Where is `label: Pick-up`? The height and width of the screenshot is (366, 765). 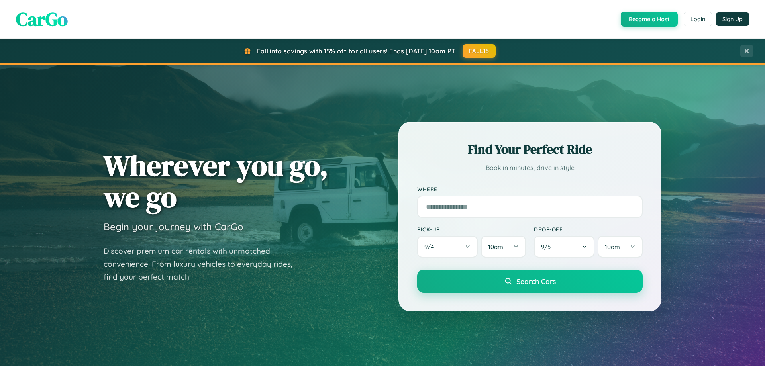
label: Pick-up is located at coordinates (471, 229).